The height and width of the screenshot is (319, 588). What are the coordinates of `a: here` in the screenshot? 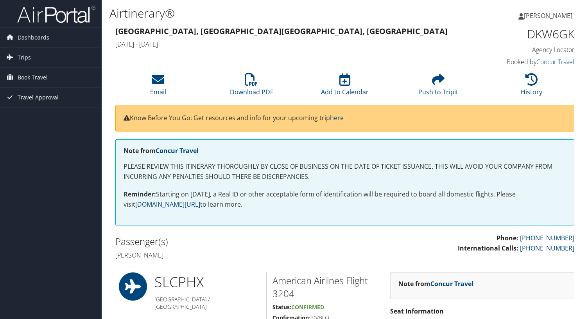 It's located at (337, 118).